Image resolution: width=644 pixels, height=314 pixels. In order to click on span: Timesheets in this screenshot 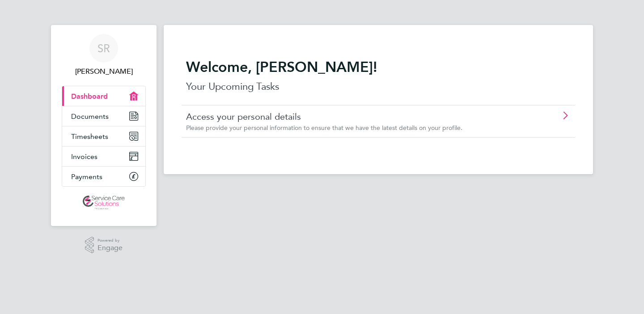, I will do `click(90, 137)`.